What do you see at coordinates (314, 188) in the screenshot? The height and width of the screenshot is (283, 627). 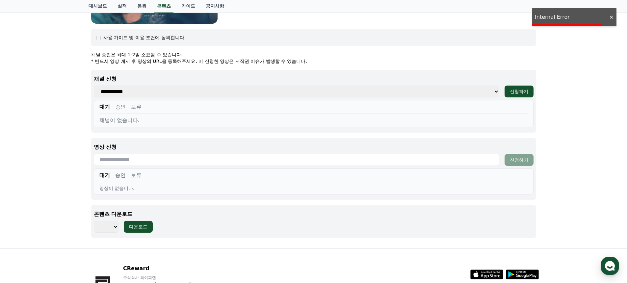 I see `div: 영상이 없습니다.` at bounding box center [314, 188].